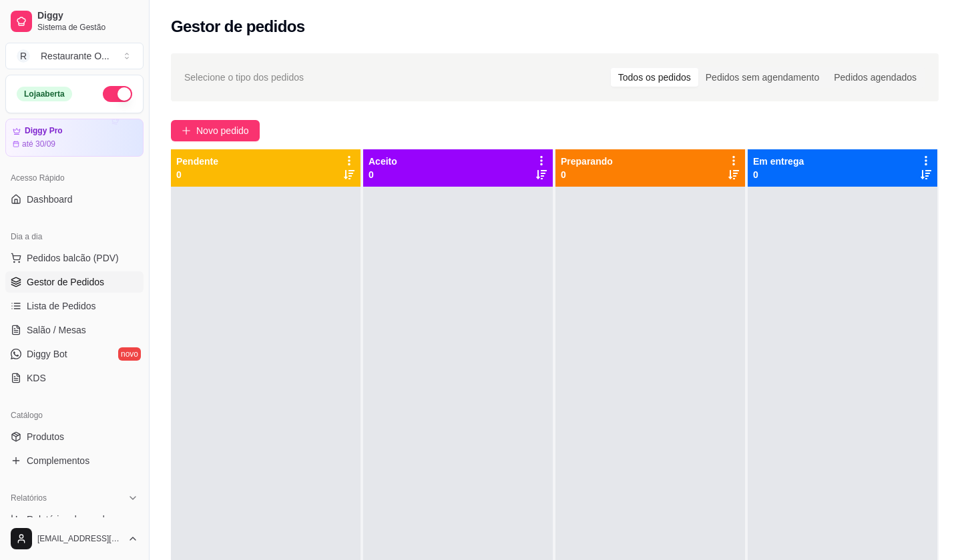 This screenshot has width=960, height=560. Describe the element at coordinates (24, 56) in the screenshot. I see `span: R` at that location.